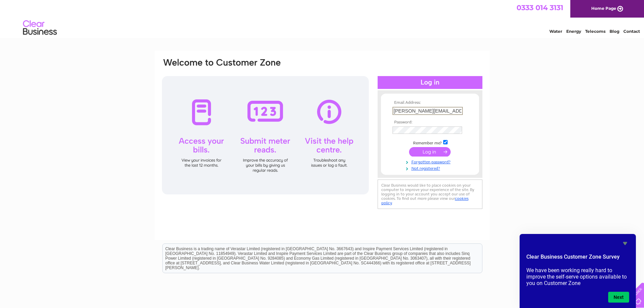 The width and height of the screenshot is (644, 308). Describe the element at coordinates (619, 297) in the screenshot. I see `button: Next question` at that location.